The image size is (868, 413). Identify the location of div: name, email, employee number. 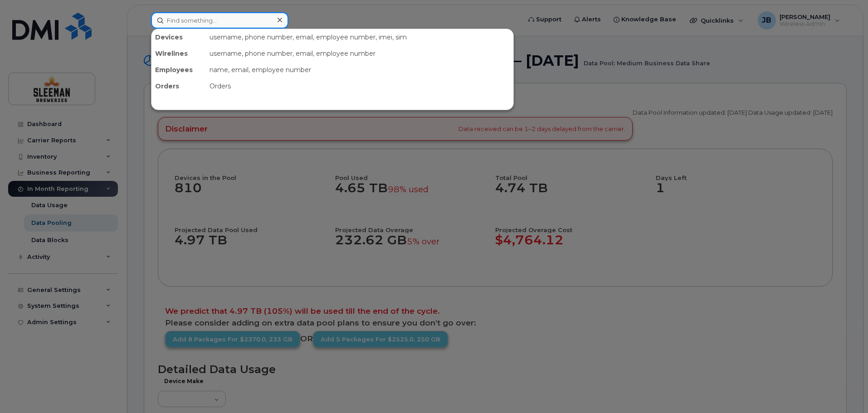
(360, 70).